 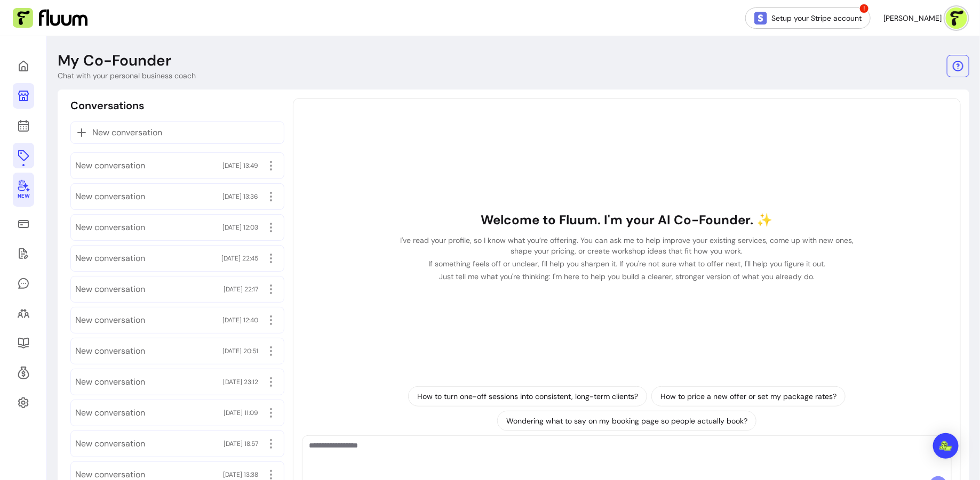 What do you see at coordinates (627, 246) in the screenshot?
I see `p: I've read your profile, so I know what you’re offering. You can ask me to help improve your exist...` at bounding box center [627, 246].